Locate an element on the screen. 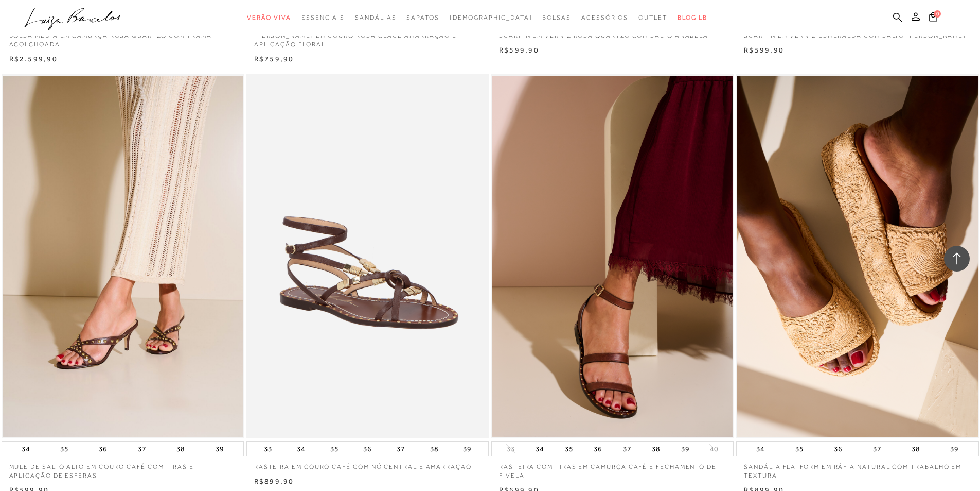 The width and height of the screenshot is (980, 491). span: Essenciais is located at coordinates (323, 18).